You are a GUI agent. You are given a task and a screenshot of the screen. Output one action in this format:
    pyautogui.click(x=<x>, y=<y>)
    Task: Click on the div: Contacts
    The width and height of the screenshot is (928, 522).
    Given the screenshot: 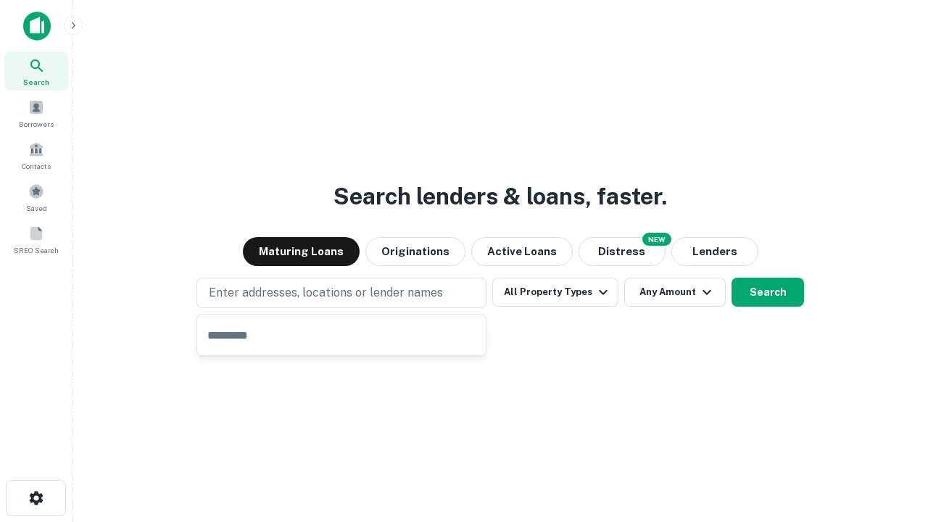 What is the action you would take?
    pyautogui.click(x=36, y=155)
    